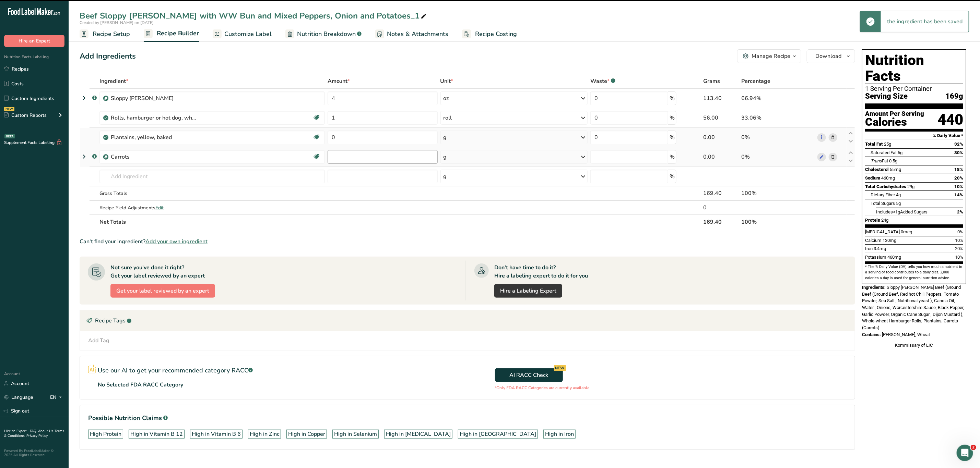 The height and width of the screenshot is (468, 980). What do you see at coordinates (34, 453) in the screenshot?
I see `div: Powered By FoodLabelMaker © 2025 All Rights Reserved` at bounding box center [34, 453].